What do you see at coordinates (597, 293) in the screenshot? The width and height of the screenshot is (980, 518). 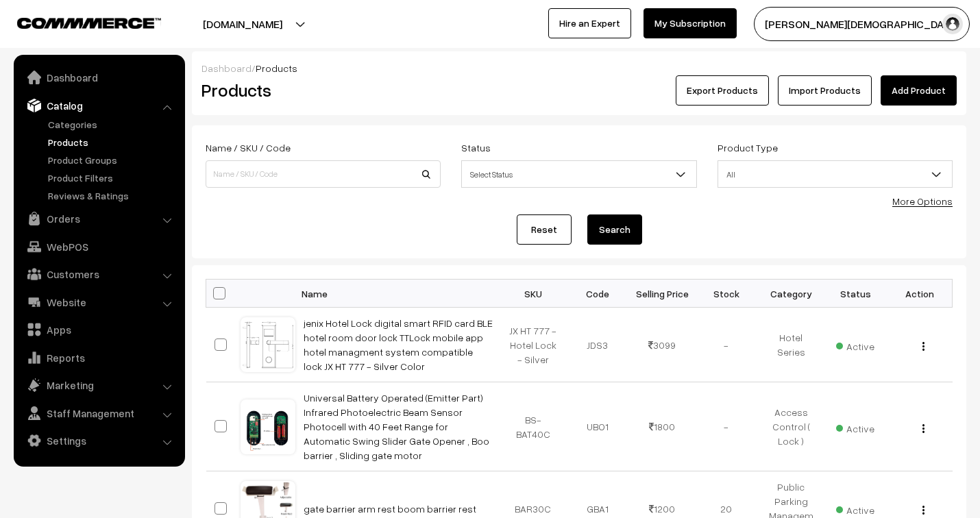 I see `th: Code` at bounding box center [597, 293].